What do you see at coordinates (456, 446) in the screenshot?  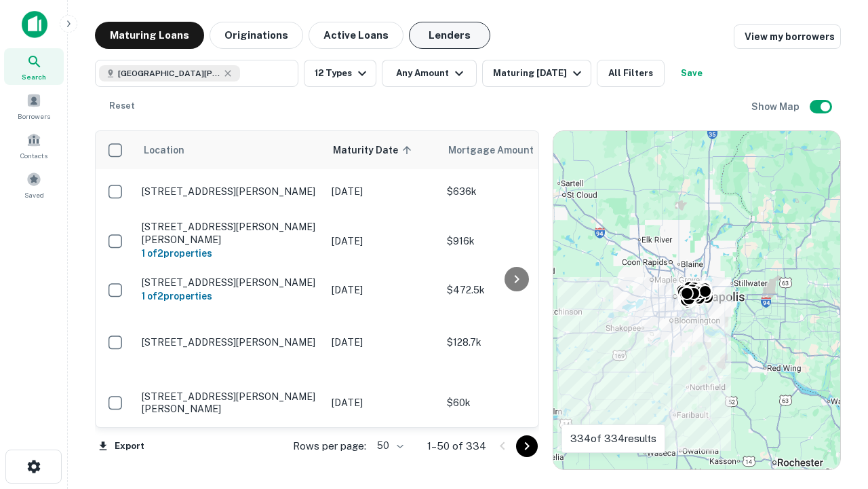 I see `p: 1–50 of 334` at bounding box center [456, 446].